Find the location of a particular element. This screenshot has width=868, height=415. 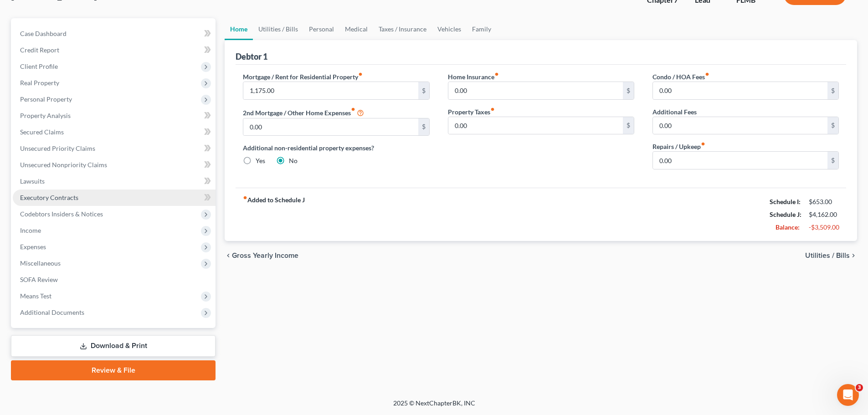

i: chevron_left is located at coordinates (228, 255).